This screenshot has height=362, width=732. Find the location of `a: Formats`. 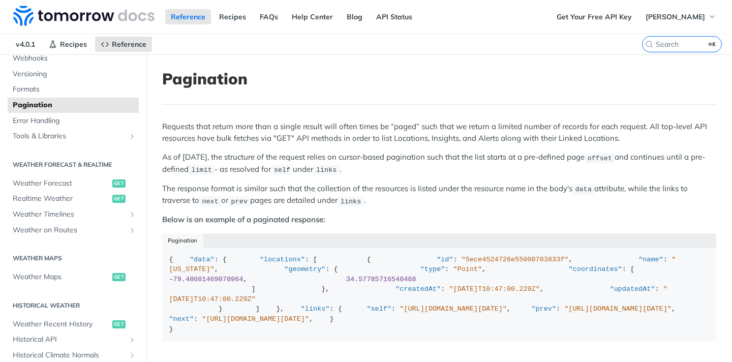

a: Formats is located at coordinates (73, 89).